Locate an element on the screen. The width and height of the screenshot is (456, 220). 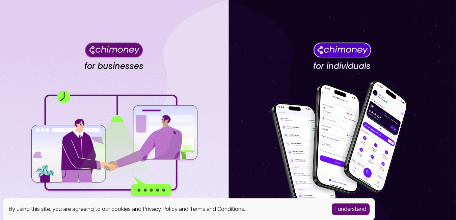
a: Privacy Policy is located at coordinates (160, 209).